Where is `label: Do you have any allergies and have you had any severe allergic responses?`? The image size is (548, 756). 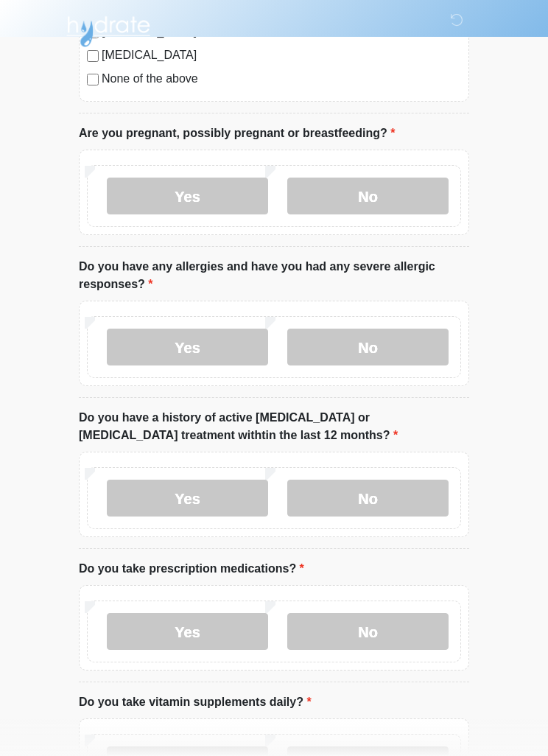
label: Do you have any allergies and have you had any severe allergic responses? is located at coordinates (274, 275).